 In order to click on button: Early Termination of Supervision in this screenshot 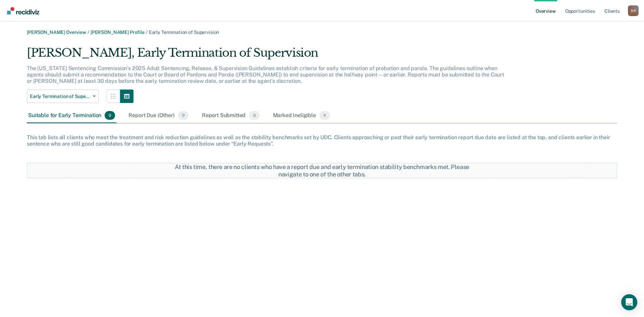, I will do `click(62, 96)`.